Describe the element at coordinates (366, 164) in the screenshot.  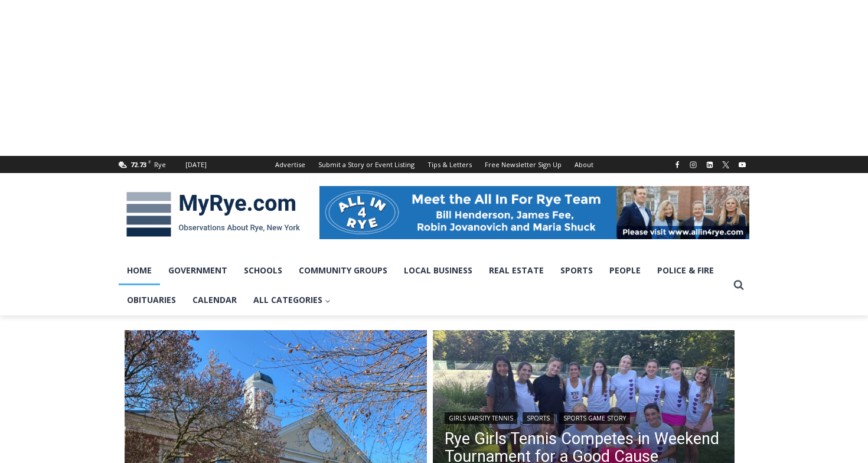
I see `a: Submit a Story or Event Listing` at that location.